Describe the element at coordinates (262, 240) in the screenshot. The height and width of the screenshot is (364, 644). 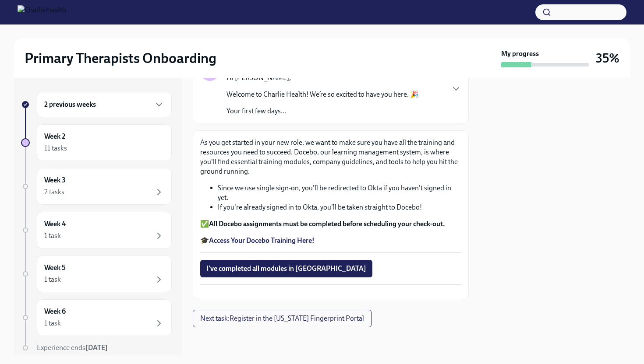
I see `strong: Access Your Docebo Training Here!` at that location.